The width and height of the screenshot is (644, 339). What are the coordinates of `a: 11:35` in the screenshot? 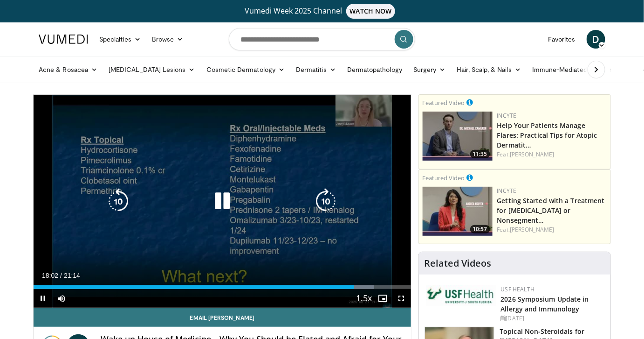 It's located at (457, 136).